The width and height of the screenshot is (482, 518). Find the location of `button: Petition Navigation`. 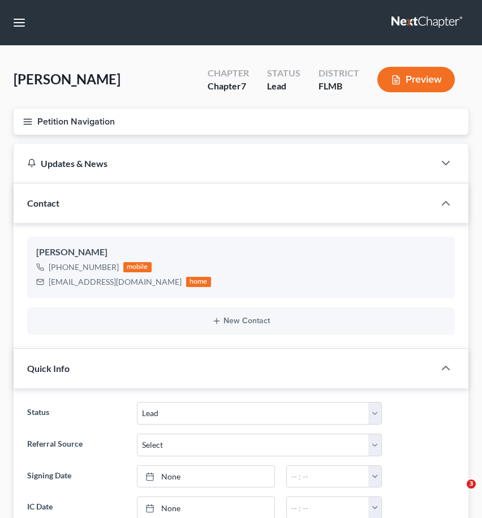

button: Petition Navigation is located at coordinates (241, 122).